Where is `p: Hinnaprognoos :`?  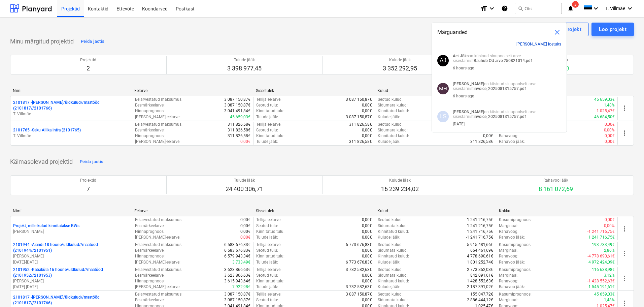
p: Hinnaprognoos : is located at coordinates (150, 136).